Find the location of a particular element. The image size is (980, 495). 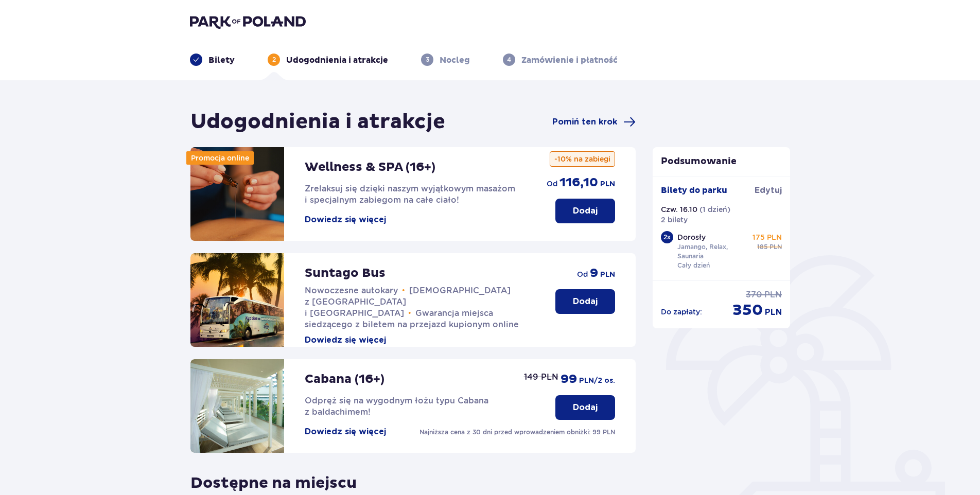

a: Pomiń ten krok is located at coordinates (594, 122).